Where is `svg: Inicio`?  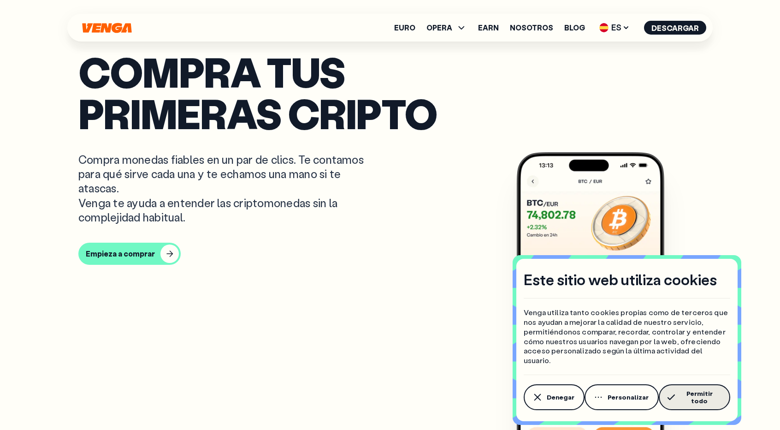
svg: Inicio is located at coordinates (107, 28).